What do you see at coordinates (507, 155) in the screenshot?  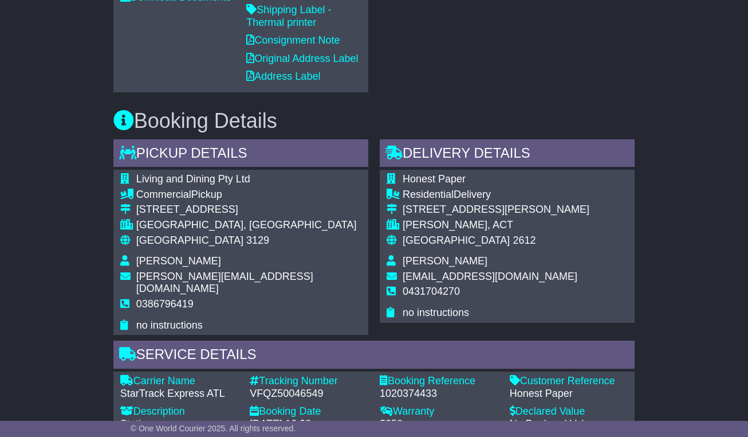 I see `div: Delivery Details` at bounding box center [507, 155].